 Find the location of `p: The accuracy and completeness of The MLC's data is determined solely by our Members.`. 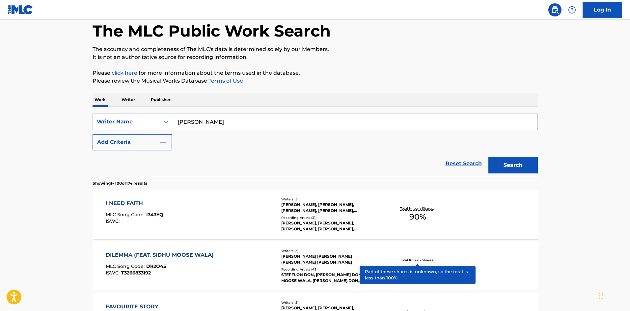

p: The accuracy and completeness of The MLC's data is determined solely by our Members. is located at coordinates (315, 49).